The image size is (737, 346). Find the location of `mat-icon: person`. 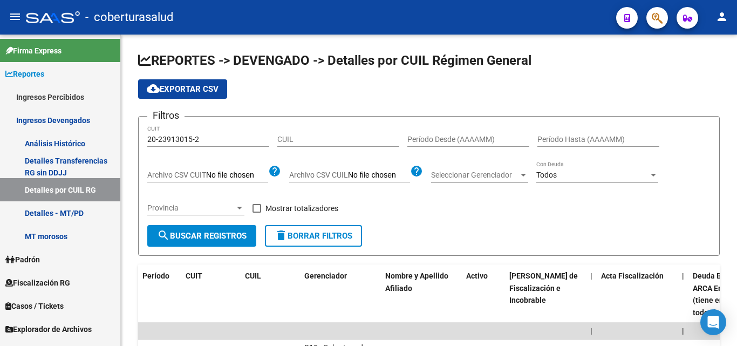

mat-icon: person is located at coordinates (722, 17).